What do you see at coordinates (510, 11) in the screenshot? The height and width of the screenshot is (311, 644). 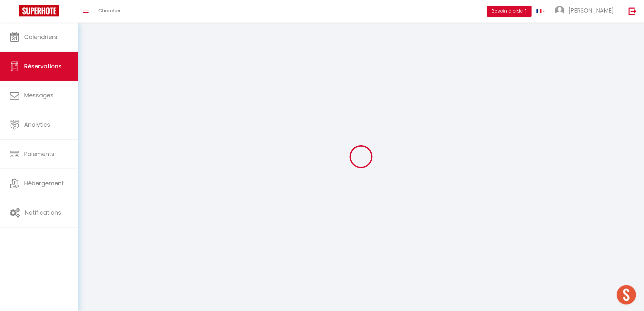 I see `button: Besoin d'aide ?` at bounding box center [510, 11].